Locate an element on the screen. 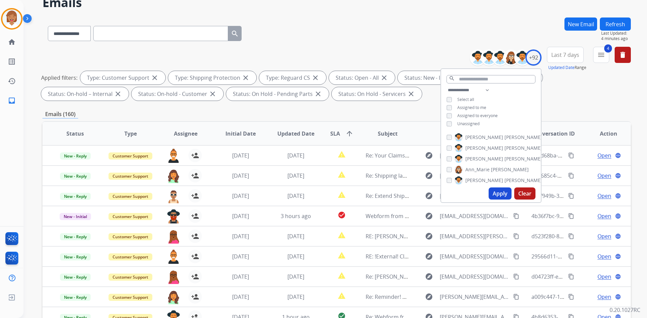  button: Refresh is located at coordinates (615, 24).